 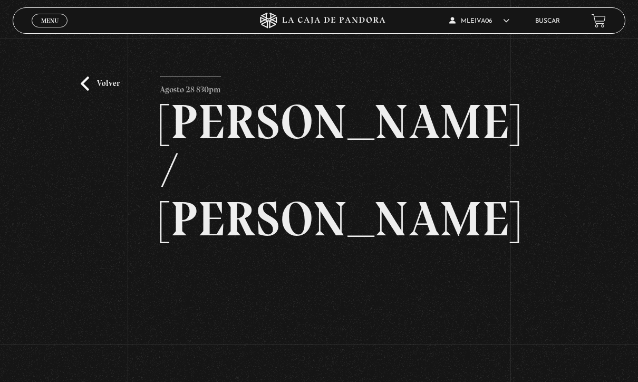 I want to click on span: mleiva06, so click(x=480, y=21).